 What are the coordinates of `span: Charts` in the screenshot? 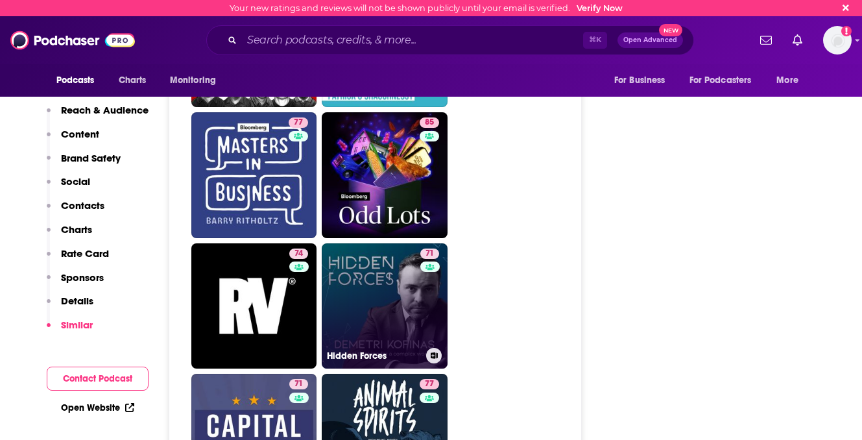 It's located at (132, 80).